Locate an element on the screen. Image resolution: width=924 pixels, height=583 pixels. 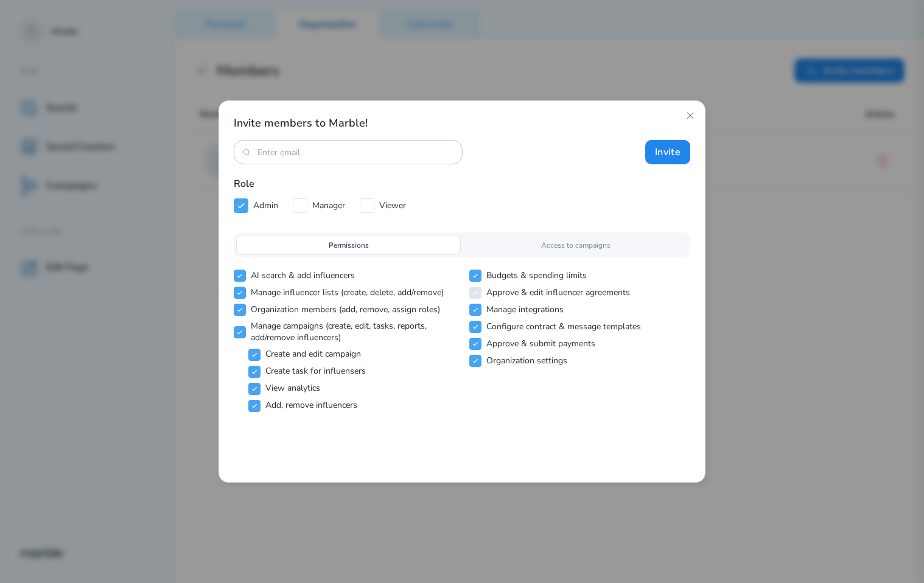
p: View analytics is located at coordinates (292, 389).